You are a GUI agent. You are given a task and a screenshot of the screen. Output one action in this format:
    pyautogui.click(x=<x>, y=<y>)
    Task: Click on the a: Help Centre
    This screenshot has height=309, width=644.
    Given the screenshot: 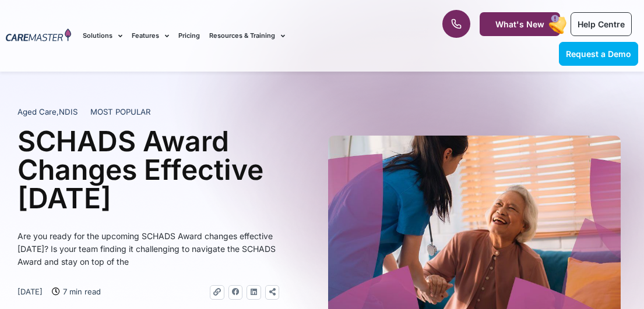 What is the action you would take?
    pyautogui.click(x=601, y=24)
    